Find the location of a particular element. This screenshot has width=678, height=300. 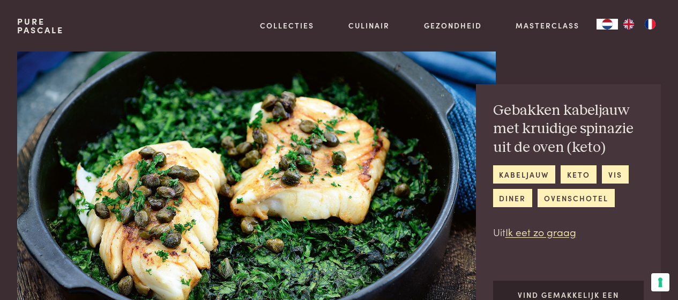

a: vis is located at coordinates (615, 174).